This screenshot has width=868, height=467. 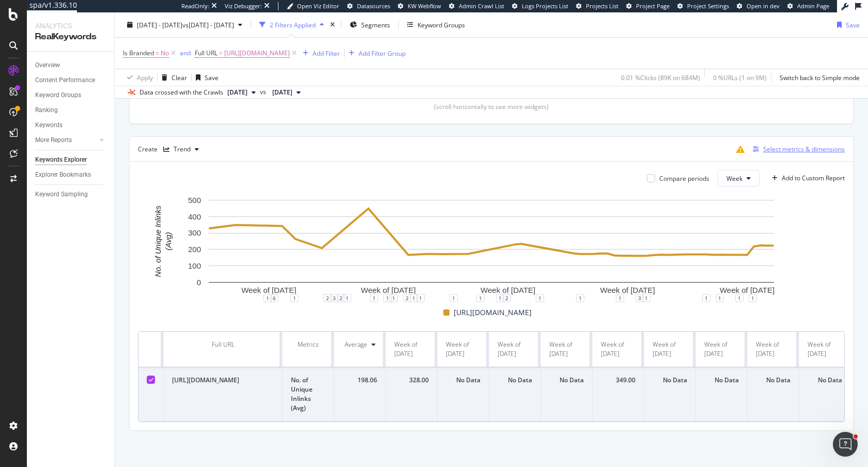 What do you see at coordinates (368, 6) in the screenshot?
I see `a: Datasources` at bounding box center [368, 6].